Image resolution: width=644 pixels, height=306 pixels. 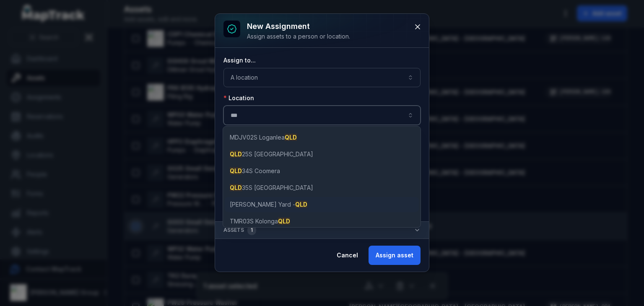 I want to click on button: Assets1, so click(x=322, y=230).